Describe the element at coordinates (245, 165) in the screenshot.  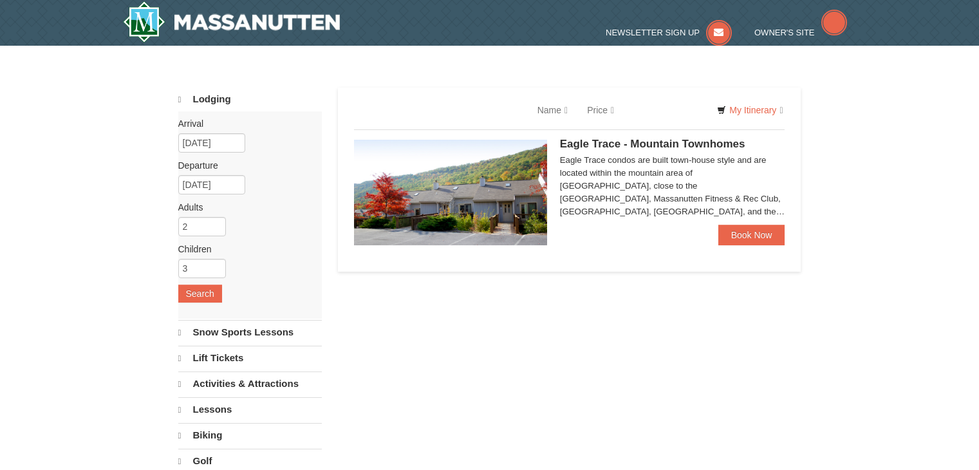
I see `label: Departure` at that location.